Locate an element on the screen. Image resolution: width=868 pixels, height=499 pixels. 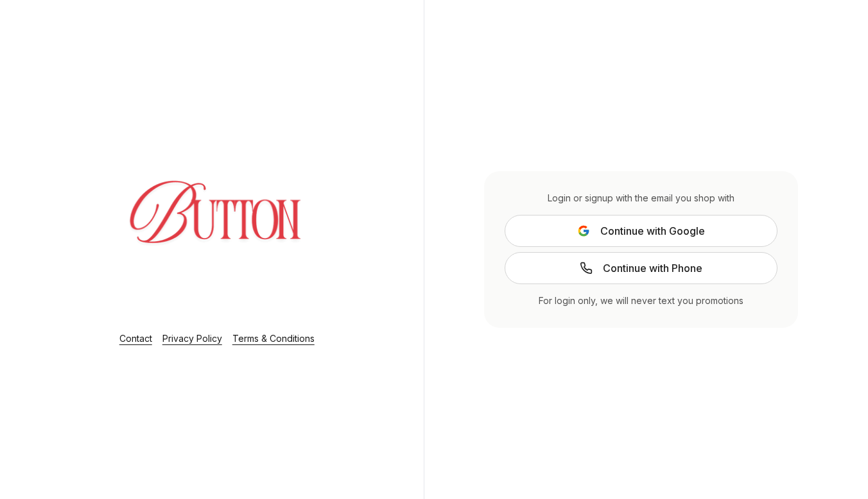
button: Continue with Google is located at coordinates (640, 231).